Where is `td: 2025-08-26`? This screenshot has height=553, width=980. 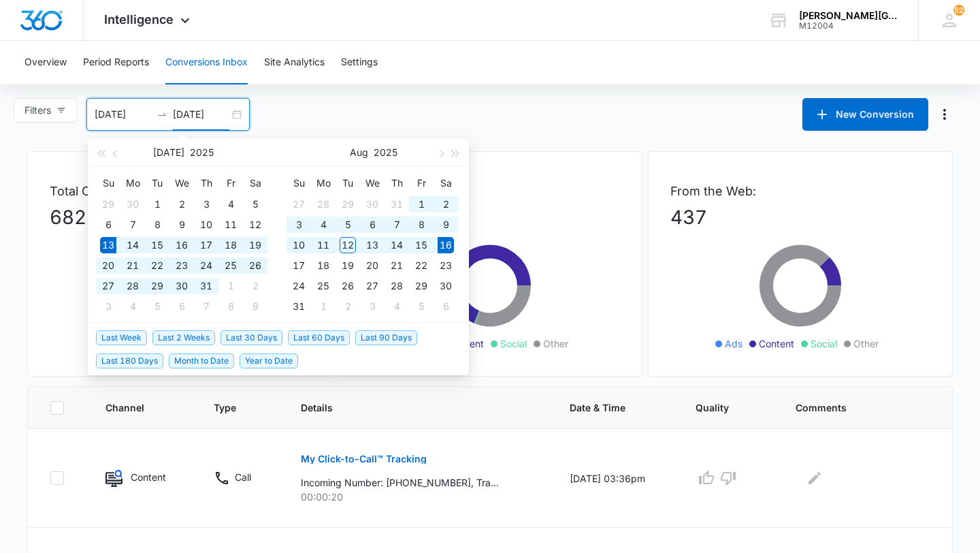
td: 2025-08-26 is located at coordinates (348, 286).